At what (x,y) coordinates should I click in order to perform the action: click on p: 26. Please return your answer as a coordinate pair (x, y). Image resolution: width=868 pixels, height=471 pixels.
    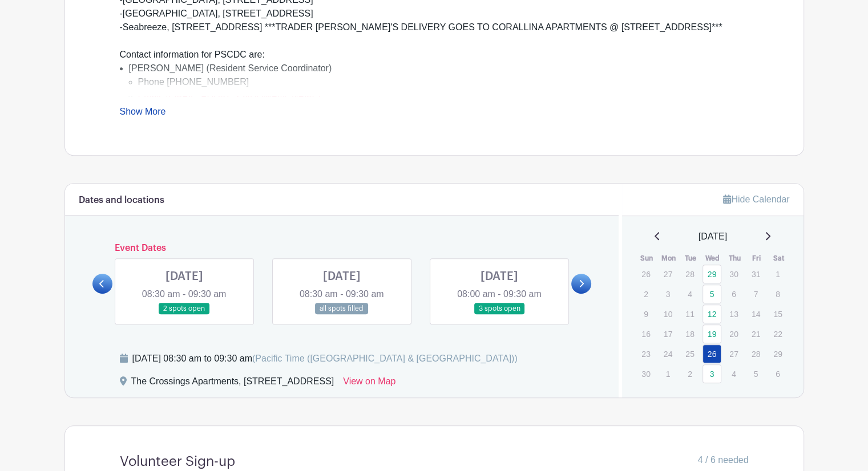
    Looking at the image, I should click on (645, 274).